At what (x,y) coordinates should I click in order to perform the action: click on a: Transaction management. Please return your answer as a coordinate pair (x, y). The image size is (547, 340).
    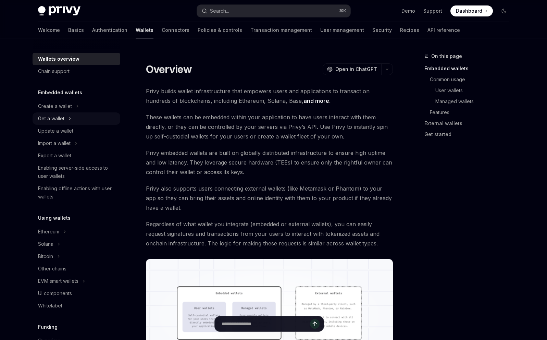
    Looking at the image, I should click on (281, 30).